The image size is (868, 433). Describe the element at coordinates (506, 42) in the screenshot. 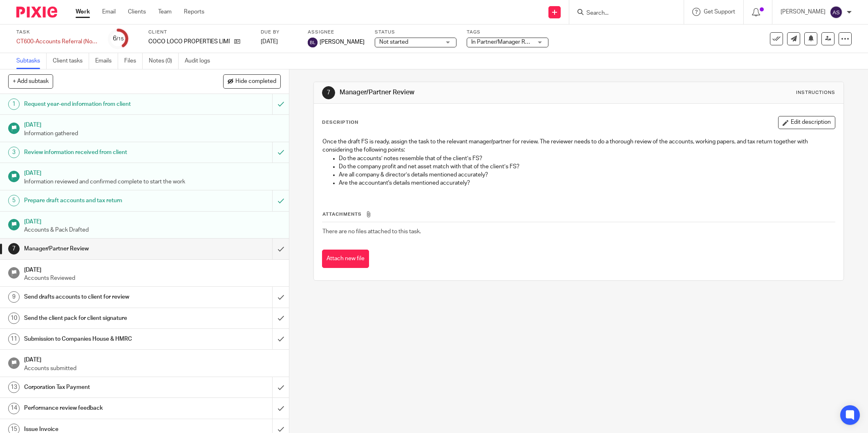

I see `span: In Partner/Manager Review` at that location.